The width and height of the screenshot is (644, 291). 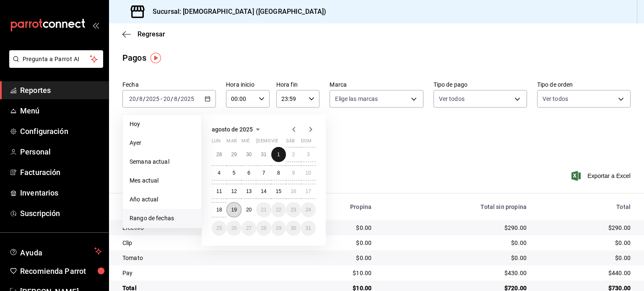 What do you see at coordinates (293, 228) in the screenshot?
I see `button: 30 de agosto de 2025` at bounding box center [293, 228].